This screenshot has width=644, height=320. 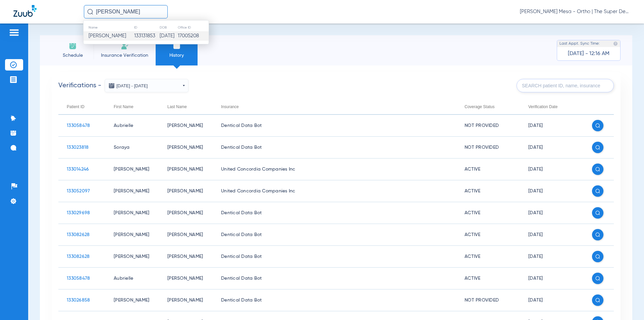 What do you see at coordinates (147, 28) in the screenshot?
I see `th: ID` at bounding box center [147, 28].